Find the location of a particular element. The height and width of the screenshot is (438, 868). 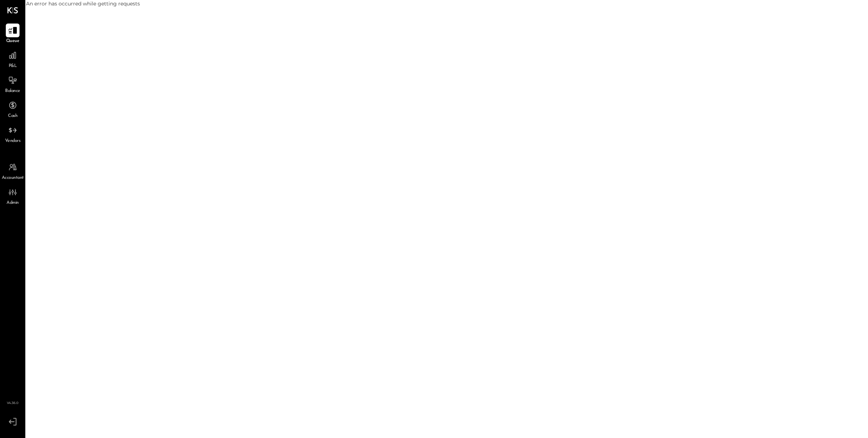

a: Accountant is located at coordinates (13, 171).